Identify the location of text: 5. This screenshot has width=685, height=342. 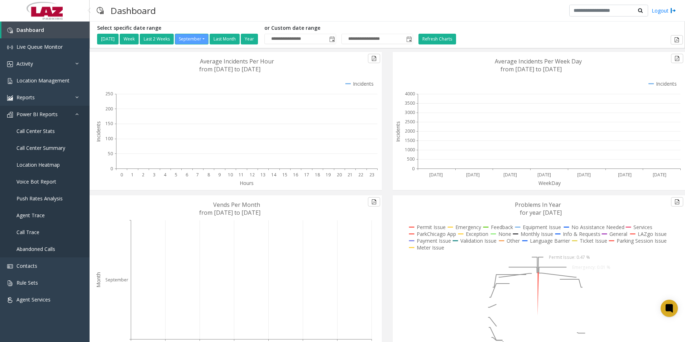
(176, 174).